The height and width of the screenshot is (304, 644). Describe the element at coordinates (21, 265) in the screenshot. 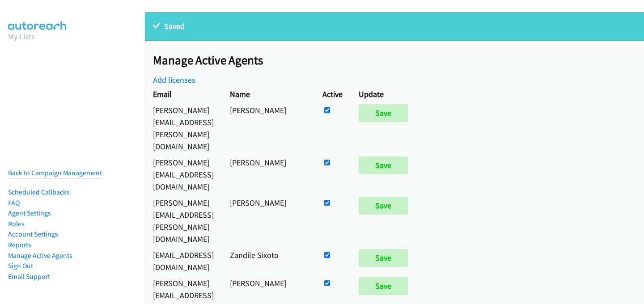

I see `a: Sign Out` at that location.